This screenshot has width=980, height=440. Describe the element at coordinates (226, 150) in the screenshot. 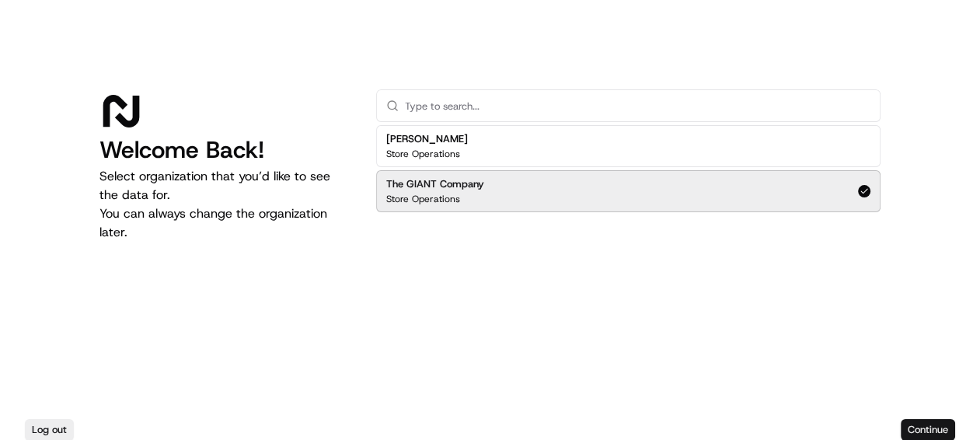

I see `h1: Welcome Back!` at that location.